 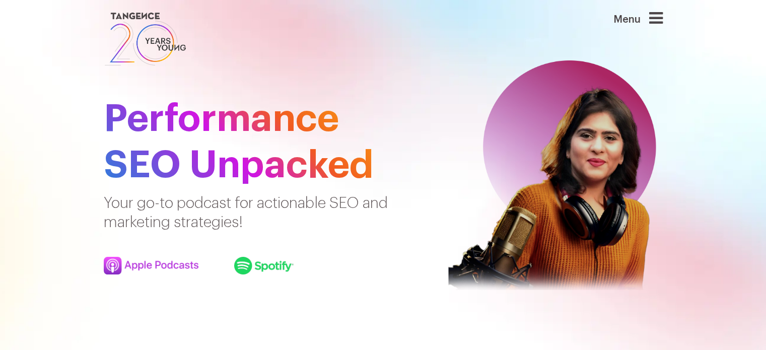 What do you see at coordinates (264, 265) in the screenshot?
I see `img: podcast3.png` at bounding box center [264, 265].